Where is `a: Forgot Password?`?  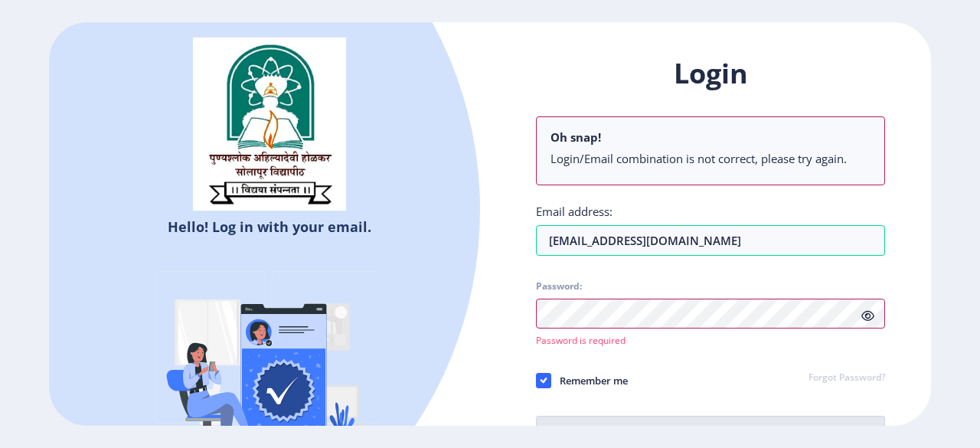
a: Forgot Password? is located at coordinates (846, 378).